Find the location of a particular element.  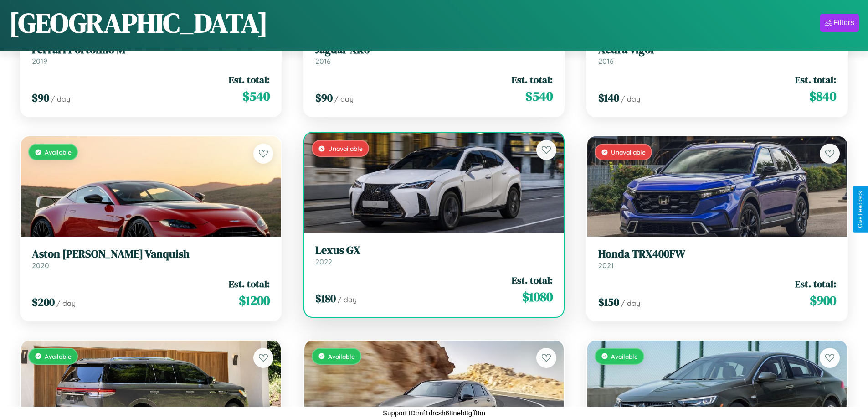

p: Support ID: mf1drcsh68neb8gff8m is located at coordinates (434, 412).